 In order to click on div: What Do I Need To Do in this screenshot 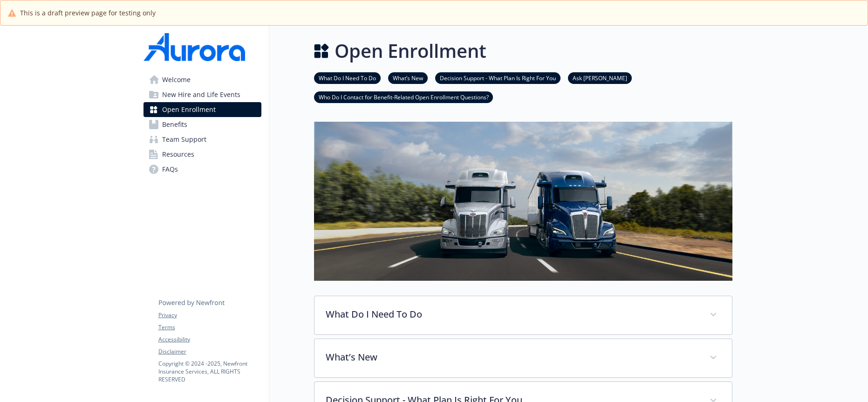, I will do `click(523, 315)`.